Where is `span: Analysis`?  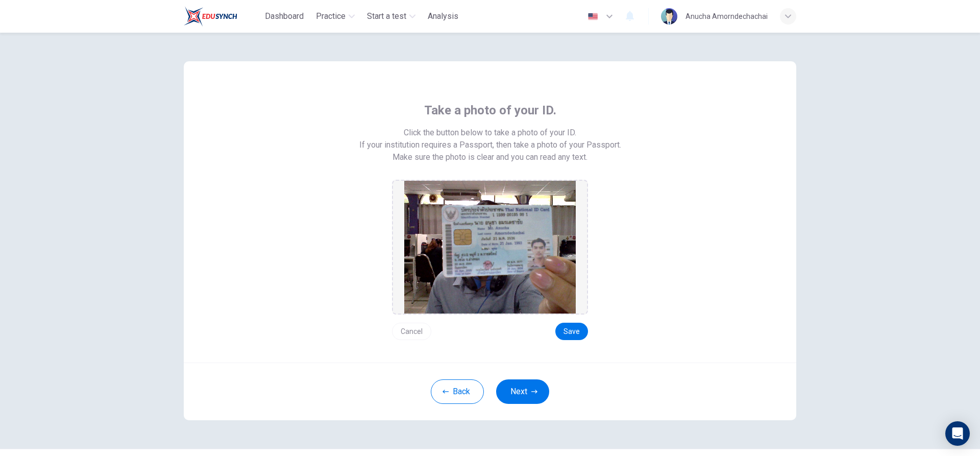
span: Analysis is located at coordinates (443, 16).